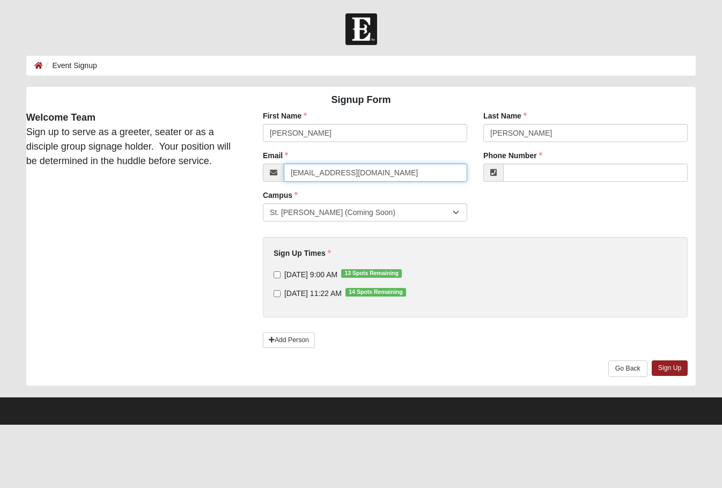 This screenshot has width=722, height=488. What do you see at coordinates (375, 292) in the screenshot?
I see `span: 14 Spots Remaining` at bounding box center [375, 292].